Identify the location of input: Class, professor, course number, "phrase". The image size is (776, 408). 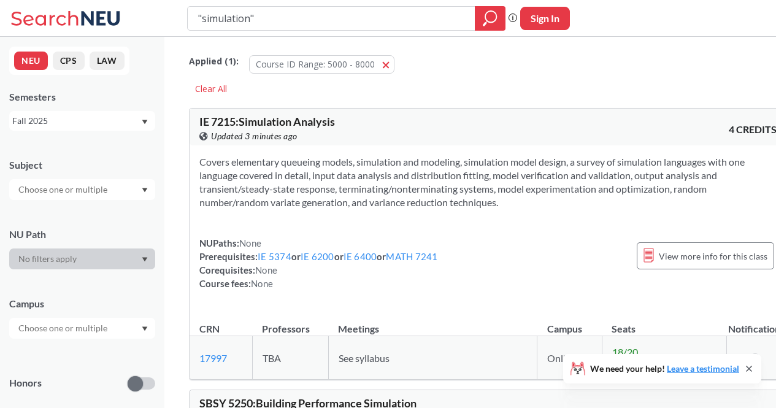
(331, 18).